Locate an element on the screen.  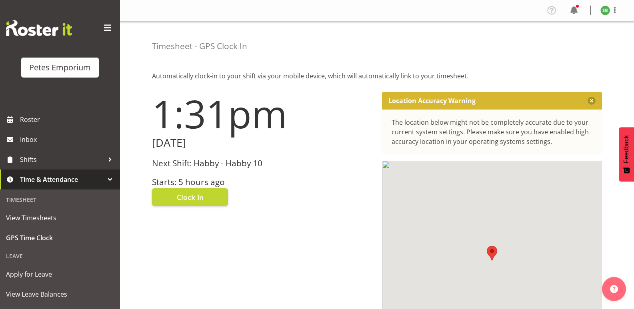
span: Apply for Leave is located at coordinates (60, 274).